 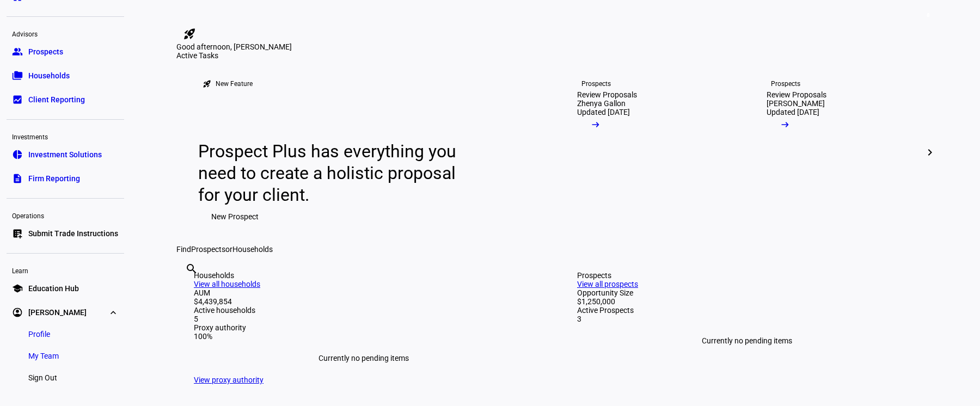 What do you see at coordinates (17, 179) in the screenshot?
I see `eth-mat-symbol: description` at bounding box center [17, 179].